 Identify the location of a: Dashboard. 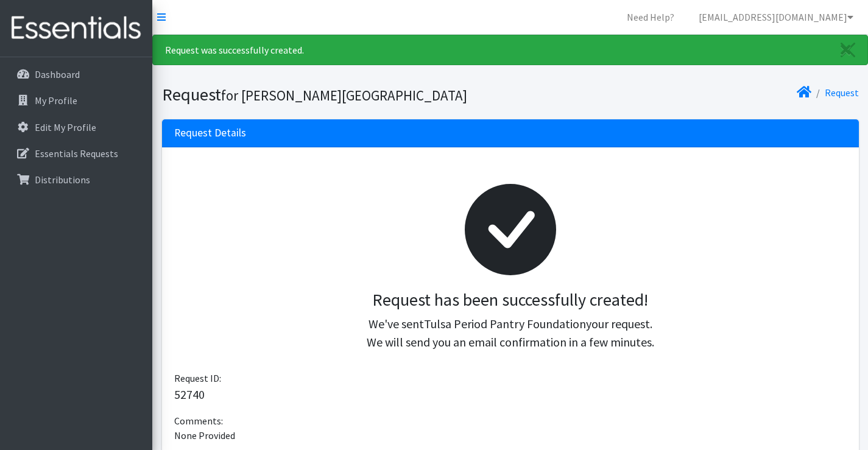
(76, 74).